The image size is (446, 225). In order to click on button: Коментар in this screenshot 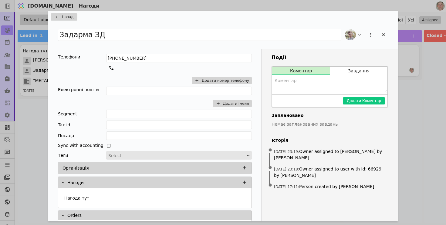, I will do `click(301, 71)`.